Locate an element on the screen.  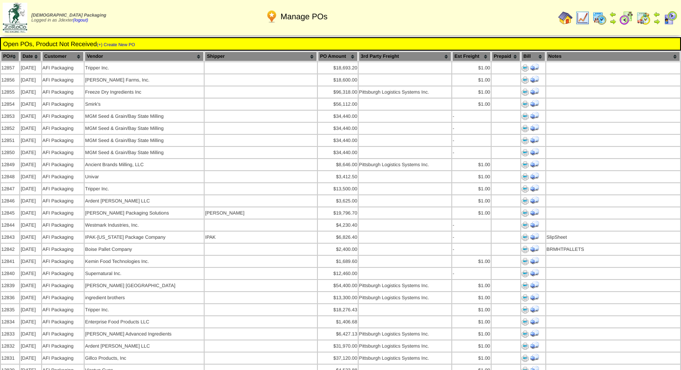
div: $1,689.60 is located at coordinates (338, 262).